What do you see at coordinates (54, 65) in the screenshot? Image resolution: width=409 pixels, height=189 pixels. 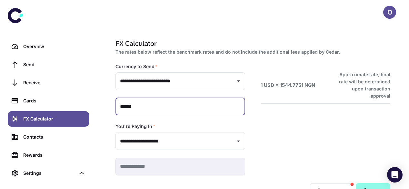 I see `div: Send` at bounding box center [54, 65].